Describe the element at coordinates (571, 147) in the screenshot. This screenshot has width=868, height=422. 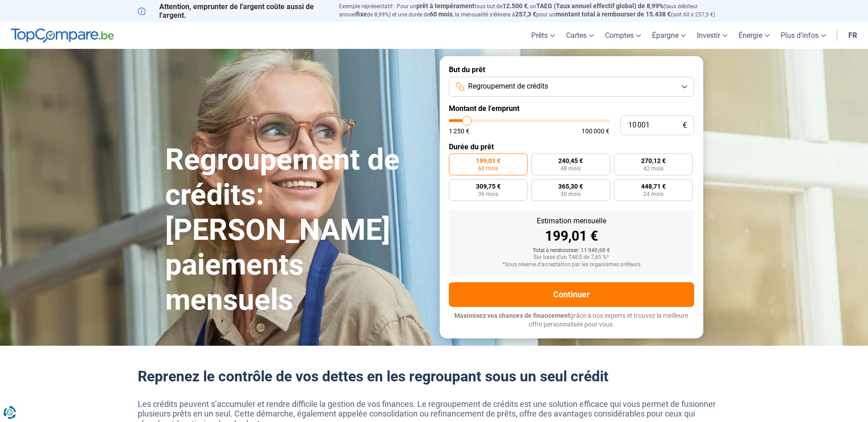
I see `label: Durée du prêt` at that location.